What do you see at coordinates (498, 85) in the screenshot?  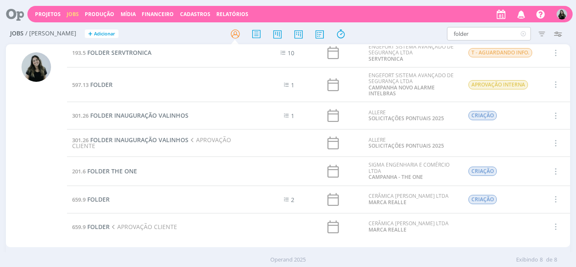 I see `span: APROVAÇÃO INTERNA` at bounding box center [498, 85].